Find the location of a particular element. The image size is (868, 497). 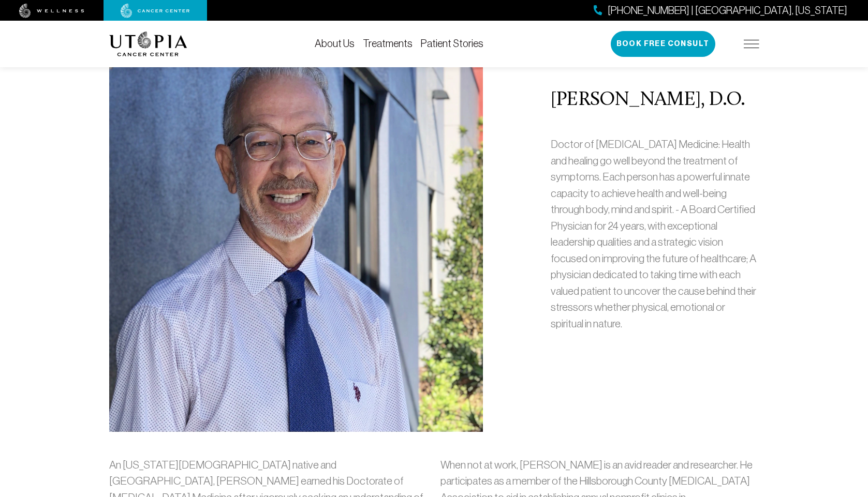

img: logo is located at coordinates (148, 44).